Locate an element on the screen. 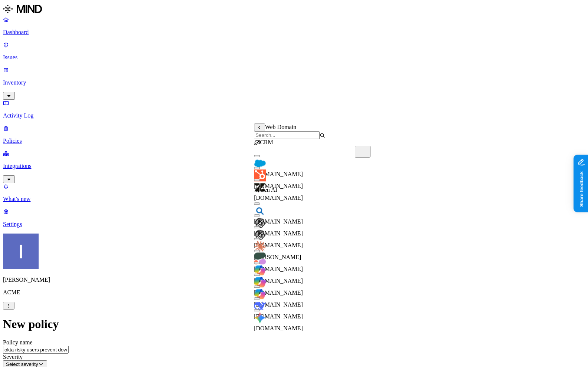 The image size is (588, 367). input: name is located at coordinates (35, 350).